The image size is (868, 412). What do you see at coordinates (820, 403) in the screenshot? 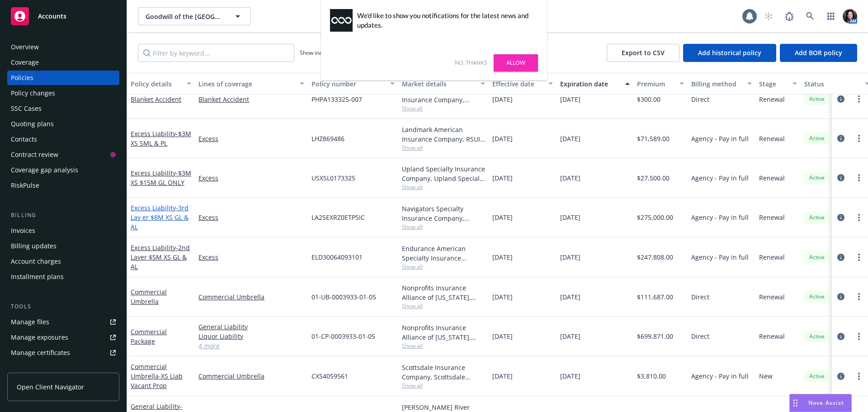
I see `button: Nova Assist` at bounding box center [820, 403].